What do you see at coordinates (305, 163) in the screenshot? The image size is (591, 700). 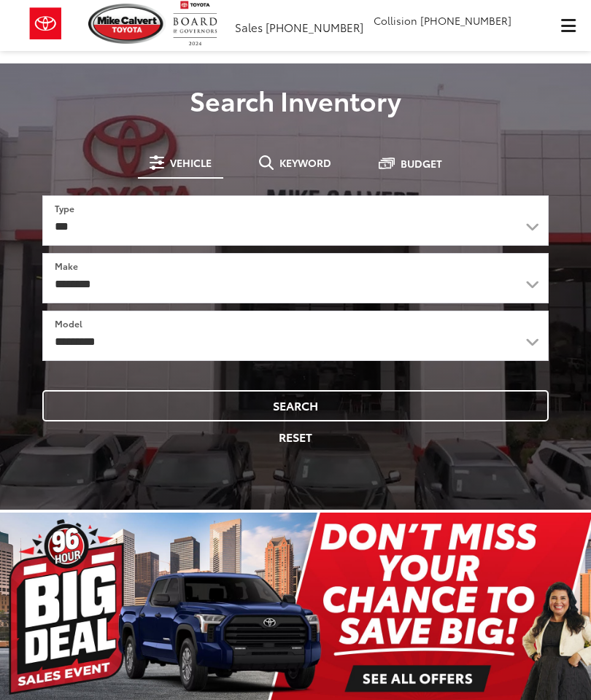 I see `span: Keyword` at bounding box center [305, 163].